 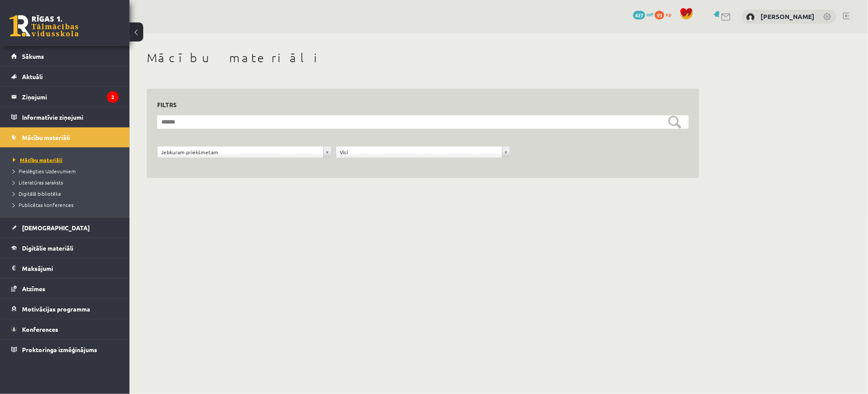 What do you see at coordinates (38, 182) in the screenshot?
I see `span: Literatūras saraksts` at bounding box center [38, 182].